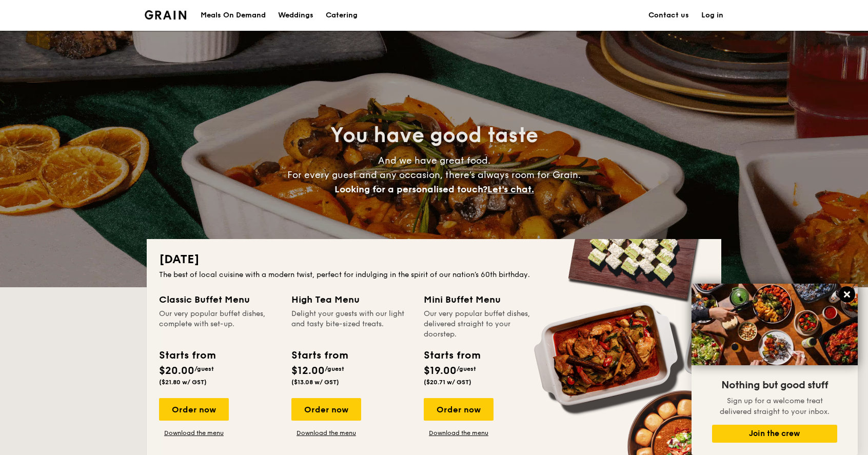  I want to click on span: And we have great food. For every guest and any occasion, there’s always room for Grain., so click(434, 175).